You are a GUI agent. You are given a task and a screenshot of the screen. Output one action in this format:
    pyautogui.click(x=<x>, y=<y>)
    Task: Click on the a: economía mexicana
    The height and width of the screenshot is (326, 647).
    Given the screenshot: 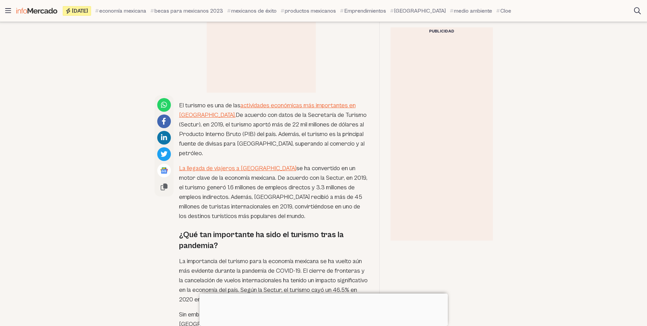 What is the action you would take?
    pyautogui.click(x=121, y=11)
    